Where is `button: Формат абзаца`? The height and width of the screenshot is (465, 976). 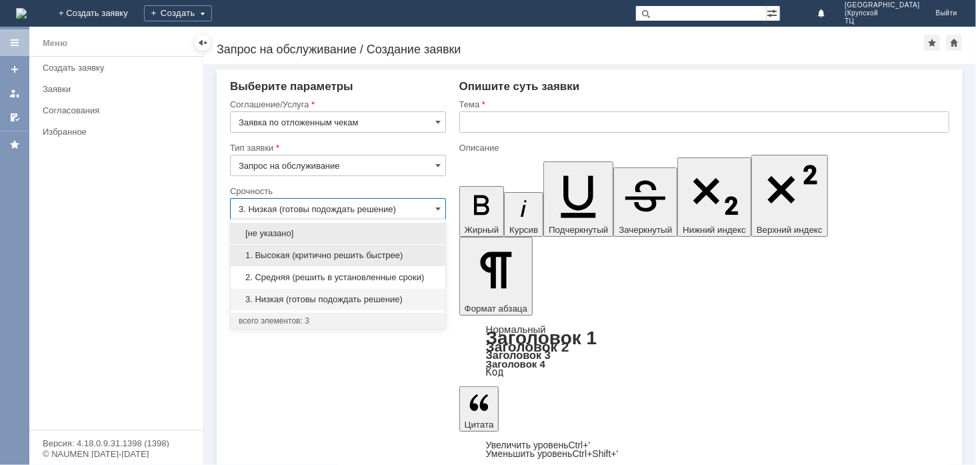
button: Формат абзаца is located at coordinates (496, 276).